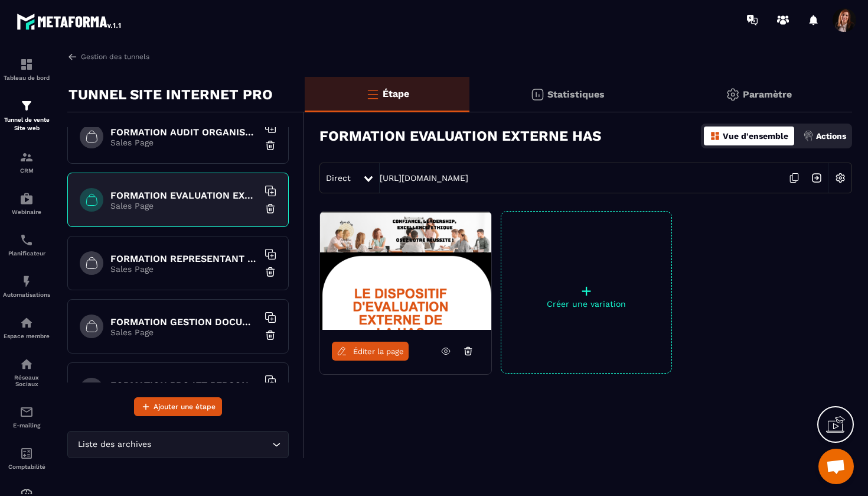 This screenshot has width=868, height=496. What do you see at coordinates (114, 445) in the screenshot?
I see `span: Liste des archives` at bounding box center [114, 445].